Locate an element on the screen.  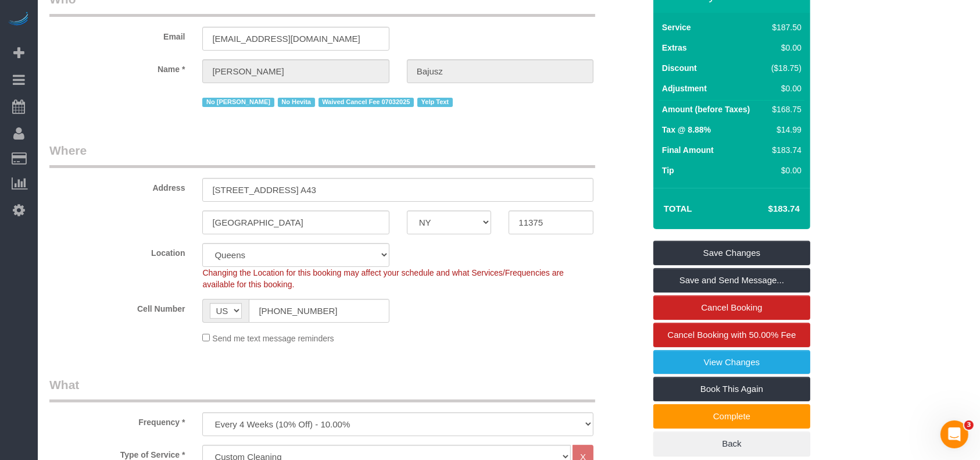
span: 3 is located at coordinates (969, 425).